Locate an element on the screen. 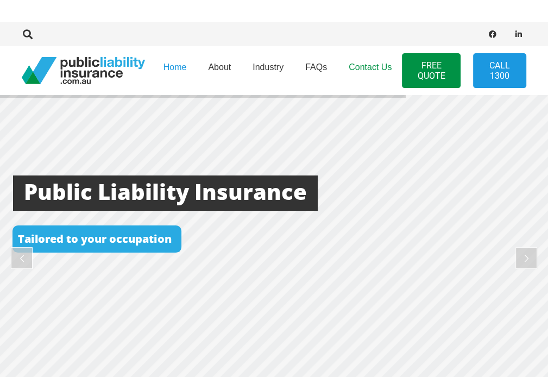  a: FREE QUOTE is located at coordinates (431, 71).